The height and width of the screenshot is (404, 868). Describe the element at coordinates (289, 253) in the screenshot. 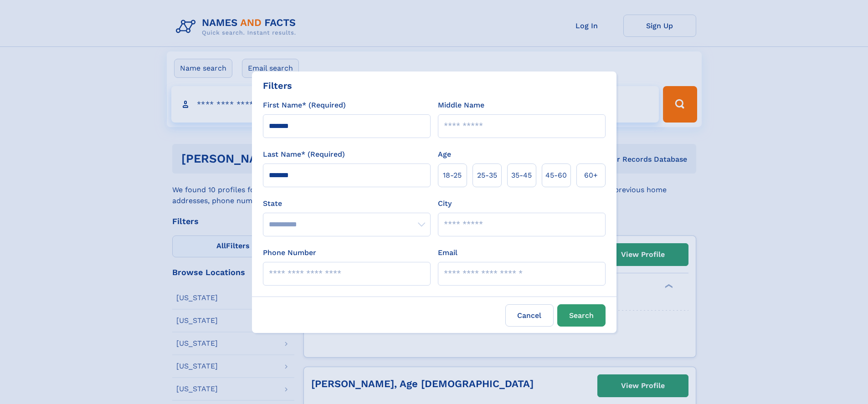

I see `label: Phone Number` at that location.